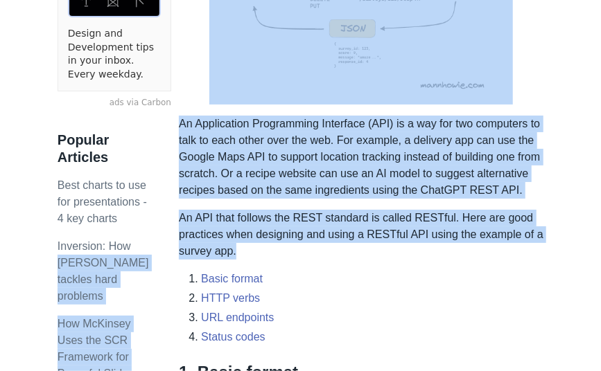 This screenshot has width=601, height=371. Describe the element at coordinates (233, 337) in the screenshot. I see `a: Status codes` at that location.